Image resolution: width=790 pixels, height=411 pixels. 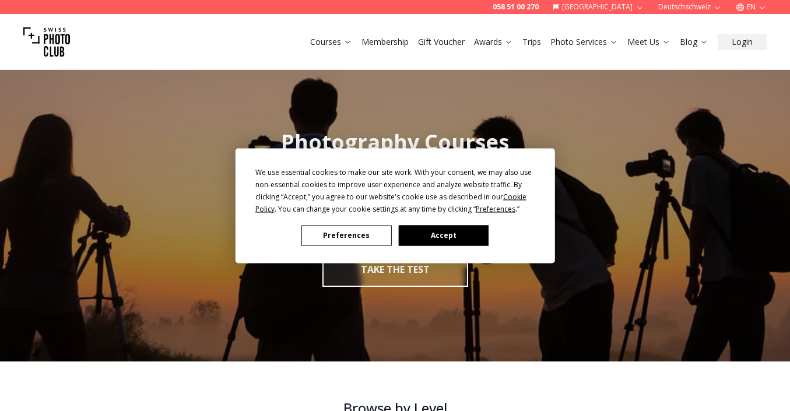 I want to click on button: Preferences, so click(x=346, y=235).